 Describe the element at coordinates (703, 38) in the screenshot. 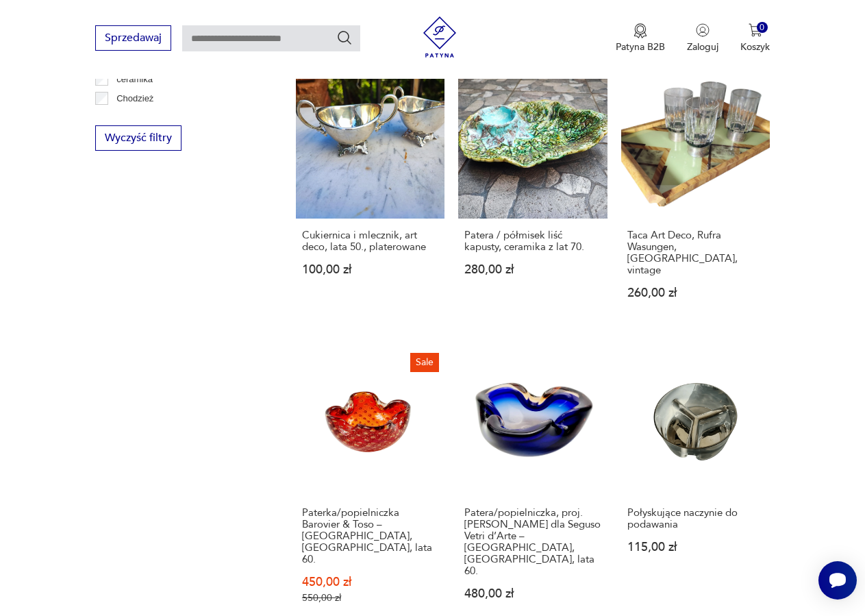

I see `button: Zaloguj` at that location.